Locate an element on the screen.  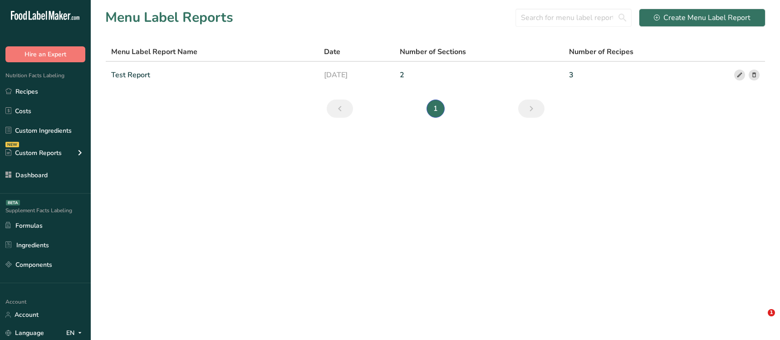
span: Date is located at coordinates (332, 52).